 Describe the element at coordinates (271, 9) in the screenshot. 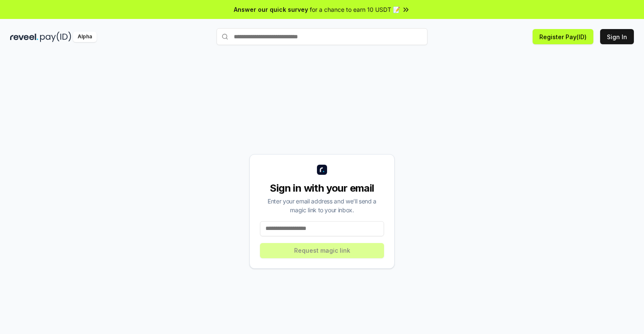

I see `span: Answer our quick survey` at that location.